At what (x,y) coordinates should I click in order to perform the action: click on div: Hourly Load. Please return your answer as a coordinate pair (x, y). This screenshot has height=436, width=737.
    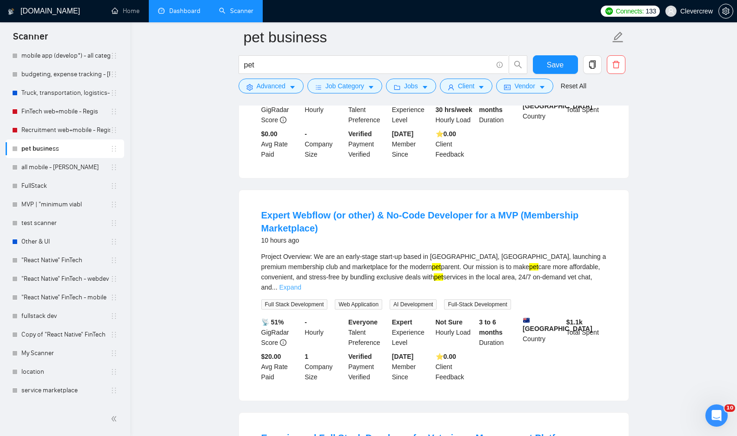
    Looking at the image, I should click on (456, 333).